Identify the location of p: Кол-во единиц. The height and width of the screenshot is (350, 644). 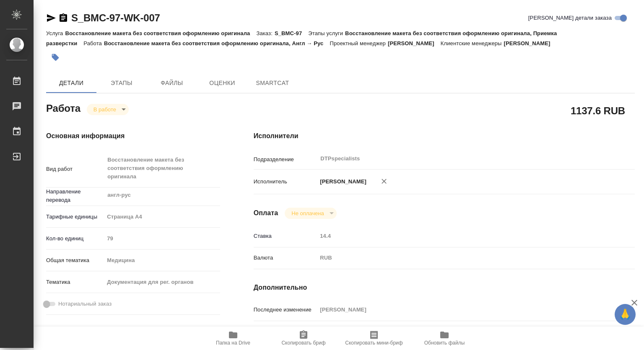
(75, 239).